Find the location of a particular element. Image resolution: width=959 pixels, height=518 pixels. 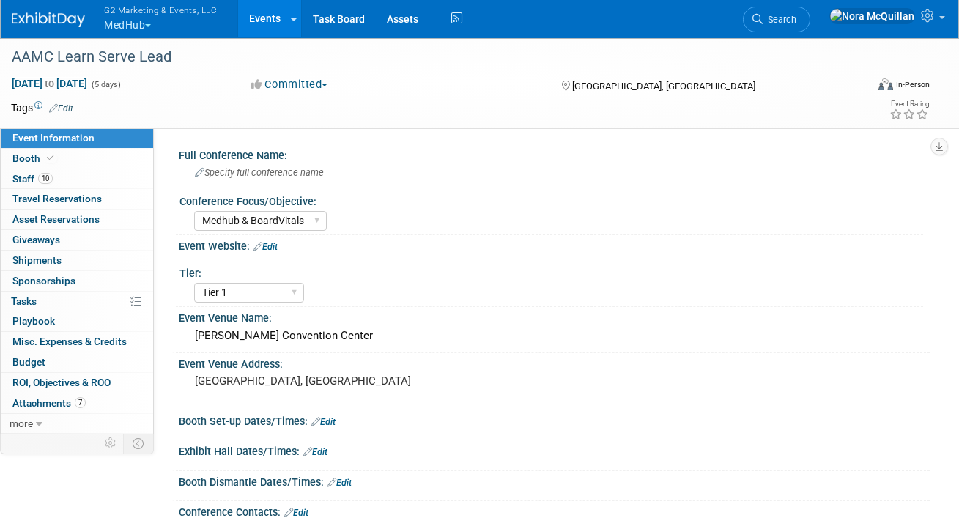

span: Staff is located at coordinates (32, 179).